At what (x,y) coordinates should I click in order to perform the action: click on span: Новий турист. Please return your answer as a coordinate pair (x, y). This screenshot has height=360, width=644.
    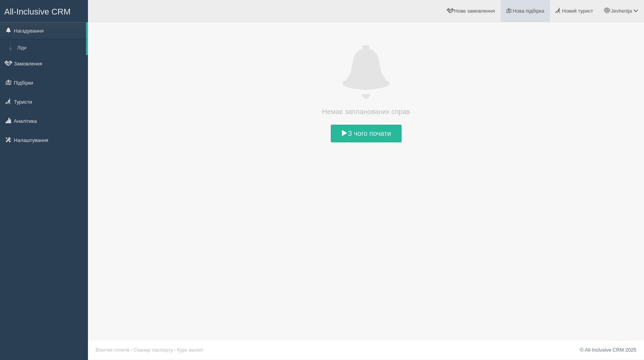
    Looking at the image, I should click on (578, 11).